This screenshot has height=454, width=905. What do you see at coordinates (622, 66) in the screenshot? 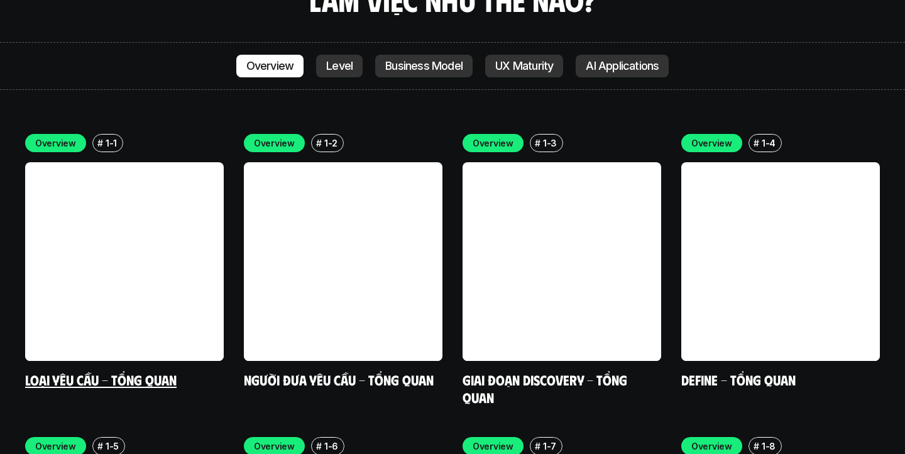
I see `a: AI Applications` at bounding box center [622, 66].